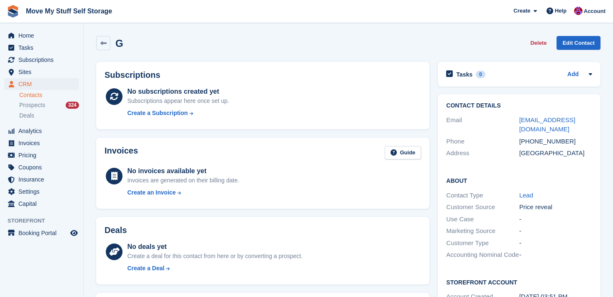  I want to click on h2: Contact Details, so click(519, 106).